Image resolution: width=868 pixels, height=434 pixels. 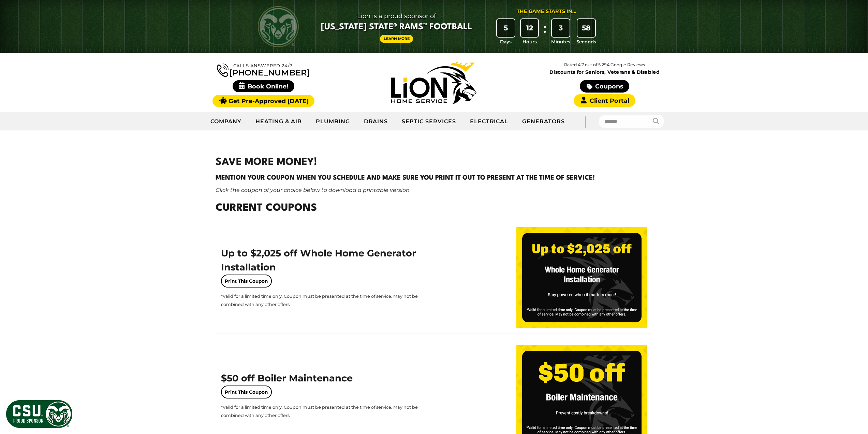 What do you see at coordinates (543, 122) in the screenshot?
I see `a: Generators` at bounding box center [543, 122].